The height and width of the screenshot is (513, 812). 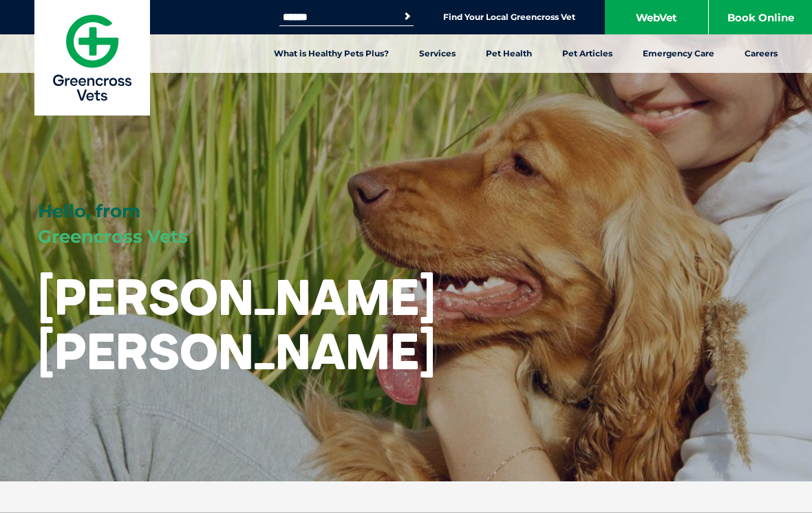 I want to click on a: Find Your Local Greencross Vet, so click(x=509, y=17).